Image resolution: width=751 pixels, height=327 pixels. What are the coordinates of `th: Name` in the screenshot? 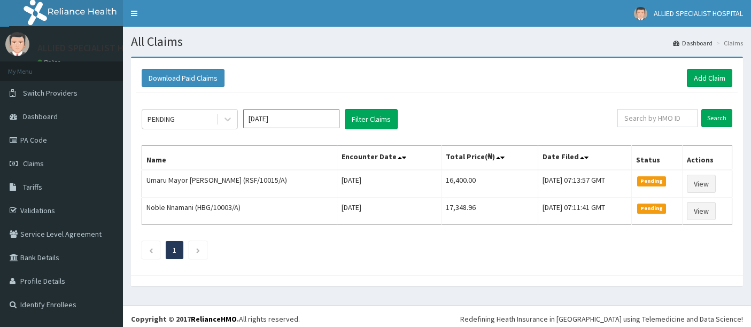 It's located at (239, 158).